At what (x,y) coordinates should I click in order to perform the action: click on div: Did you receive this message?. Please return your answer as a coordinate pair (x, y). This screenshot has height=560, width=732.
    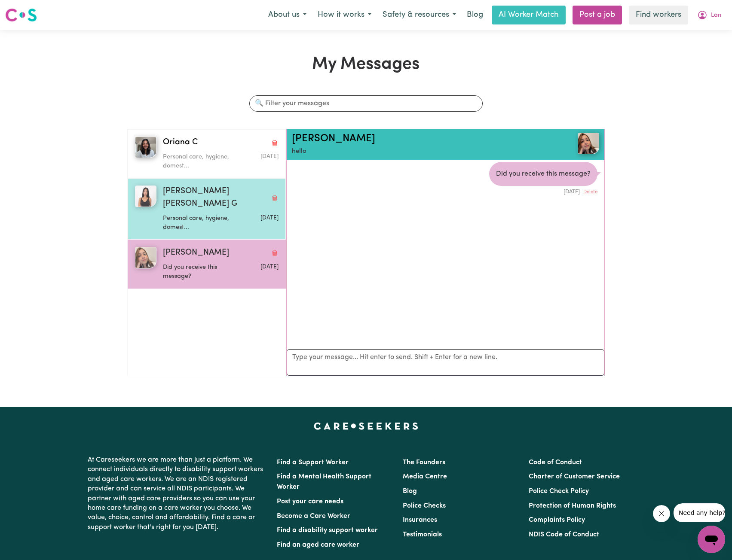
    Looking at the image, I should click on (543, 174).